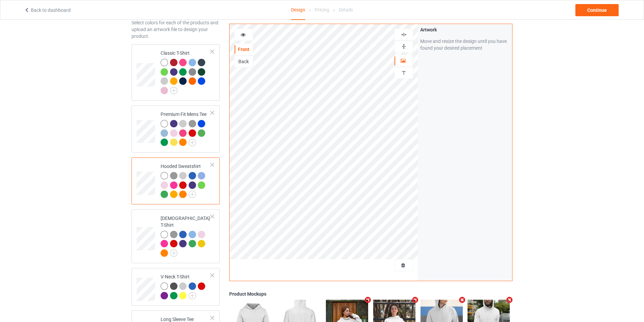  I want to click on div: Back, so click(244, 61).